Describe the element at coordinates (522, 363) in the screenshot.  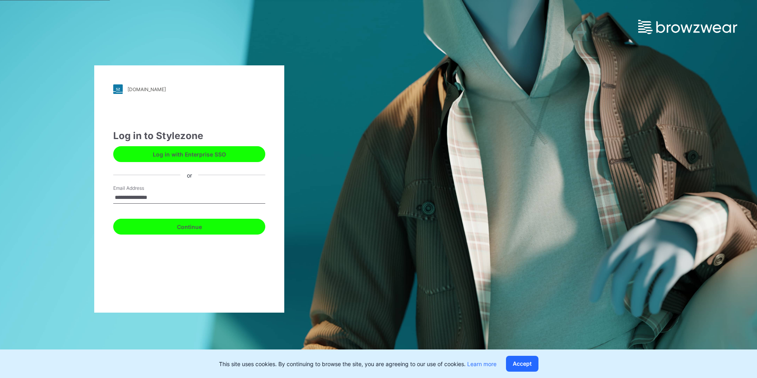
I see `button: Accept` at that location.